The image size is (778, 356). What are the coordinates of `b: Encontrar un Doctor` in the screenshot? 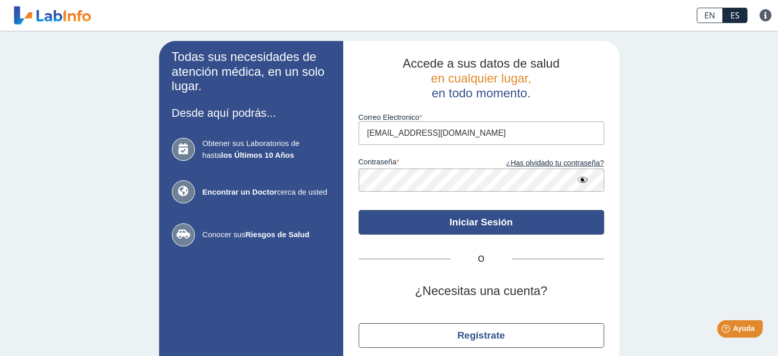 It's located at (240, 191).